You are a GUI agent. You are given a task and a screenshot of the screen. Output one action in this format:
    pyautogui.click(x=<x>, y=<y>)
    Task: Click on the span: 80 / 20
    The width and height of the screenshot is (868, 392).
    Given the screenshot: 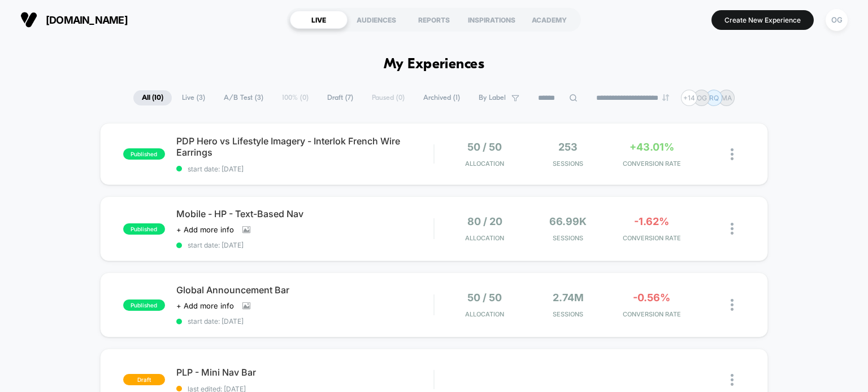 What is the action you would take?
    pyautogui.click(x=485, y=221)
    